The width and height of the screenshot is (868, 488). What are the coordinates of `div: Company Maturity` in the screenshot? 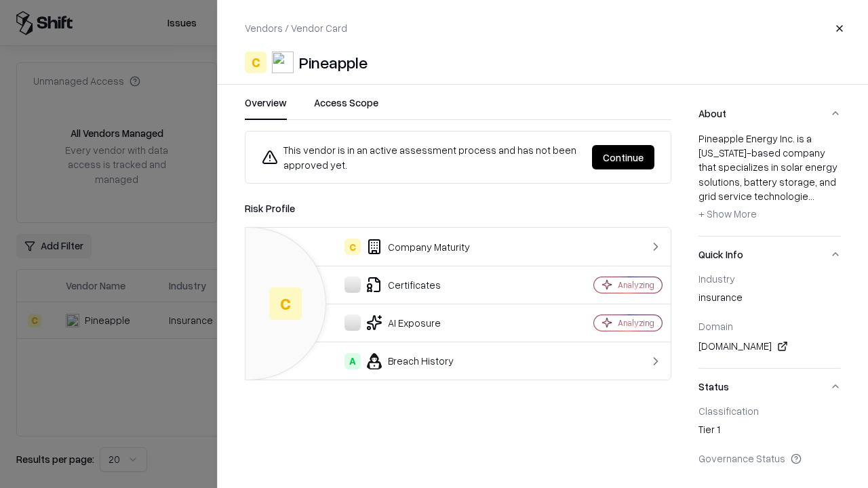 It's located at (401, 247).